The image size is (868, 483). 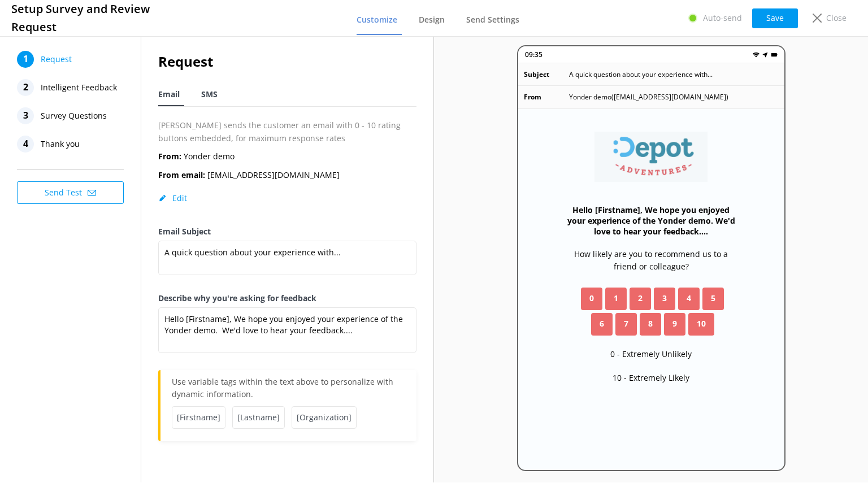 What do you see at coordinates (602, 324) in the screenshot?
I see `span: 6` at bounding box center [602, 324].